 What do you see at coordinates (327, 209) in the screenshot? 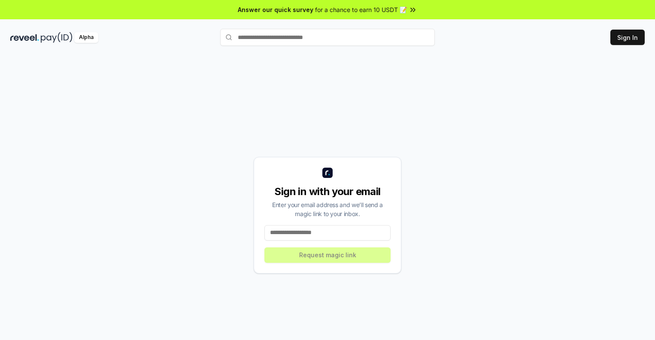
I see `div: Enter your email address and we’ll send a magic link to your inbox.` at bounding box center [327, 209].